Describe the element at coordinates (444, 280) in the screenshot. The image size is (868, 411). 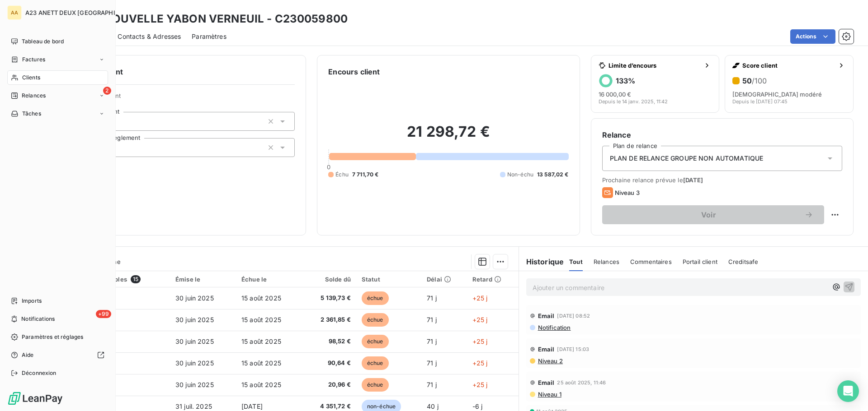
I see `div: Délai` at that location.